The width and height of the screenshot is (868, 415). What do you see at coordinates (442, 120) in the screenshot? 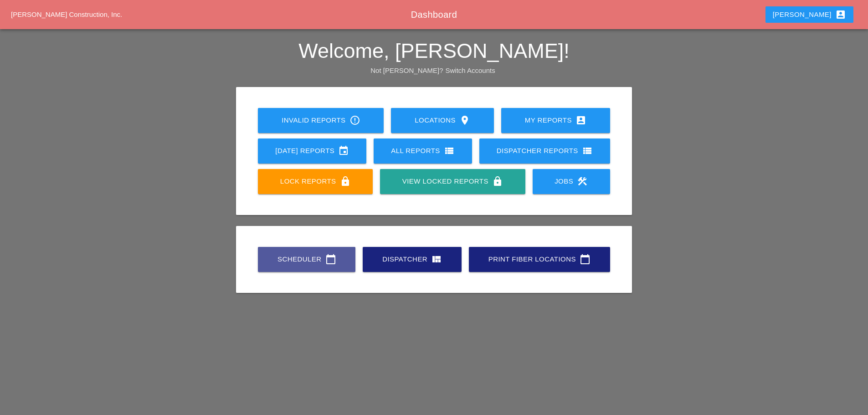
I see `div: Locations` at bounding box center [442, 120].